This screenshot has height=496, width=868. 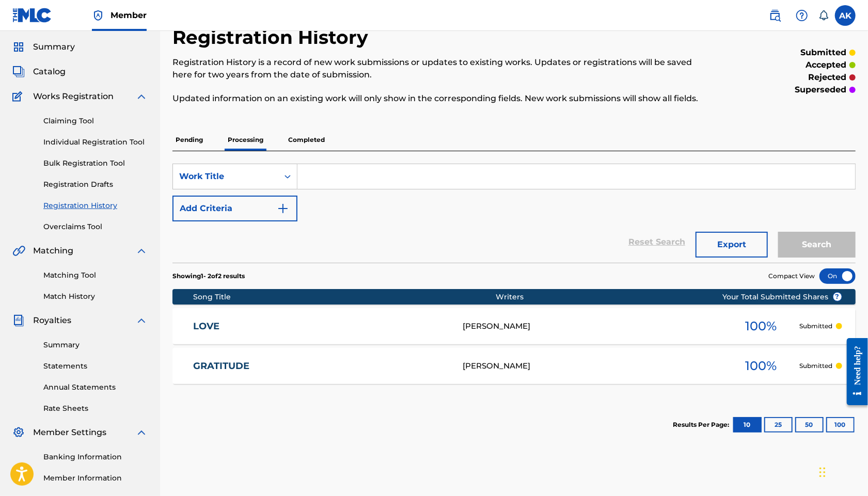 What do you see at coordinates (19, 321) in the screenshot?
I see `img: Royalties` at bounding box center [19, 321].